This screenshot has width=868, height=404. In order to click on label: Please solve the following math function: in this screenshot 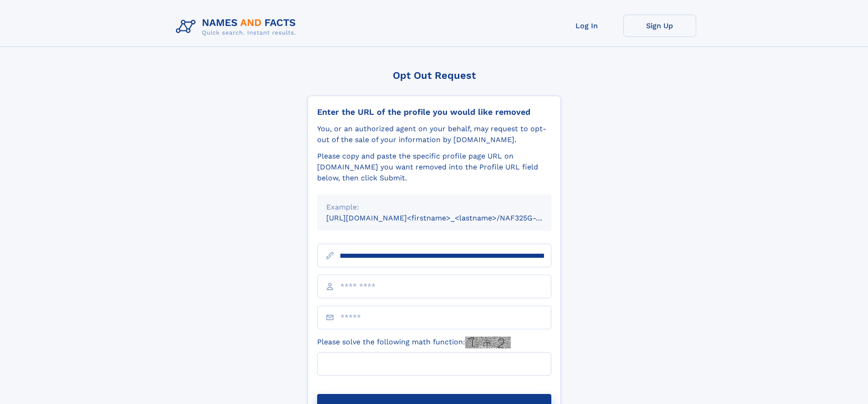, I will do `click(414, 342)`.